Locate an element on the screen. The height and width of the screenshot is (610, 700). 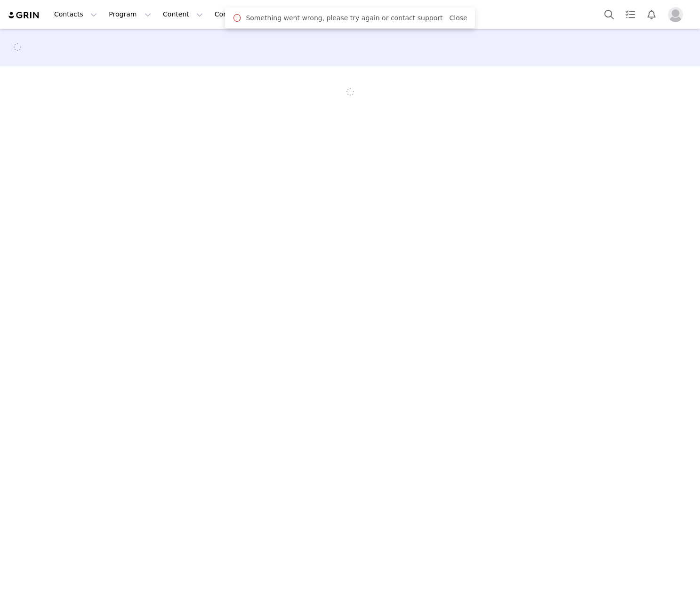
img: grin logo is located at coordinates (24, 16).